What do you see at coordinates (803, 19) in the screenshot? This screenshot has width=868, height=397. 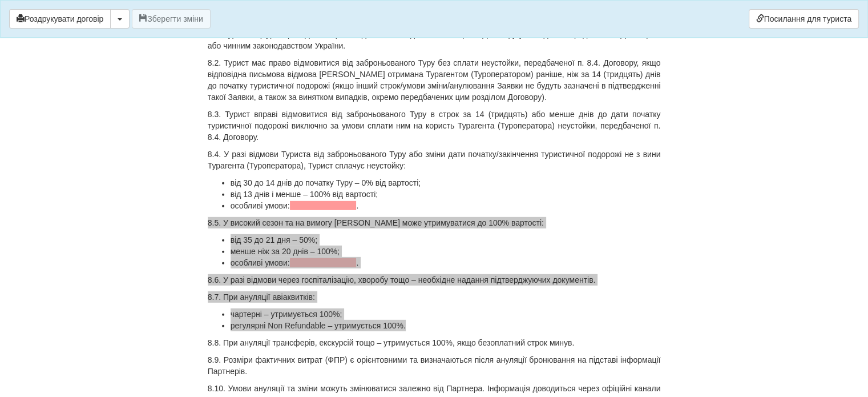 I see `a: Посилання для туриста` at bounding box center [803, 19].